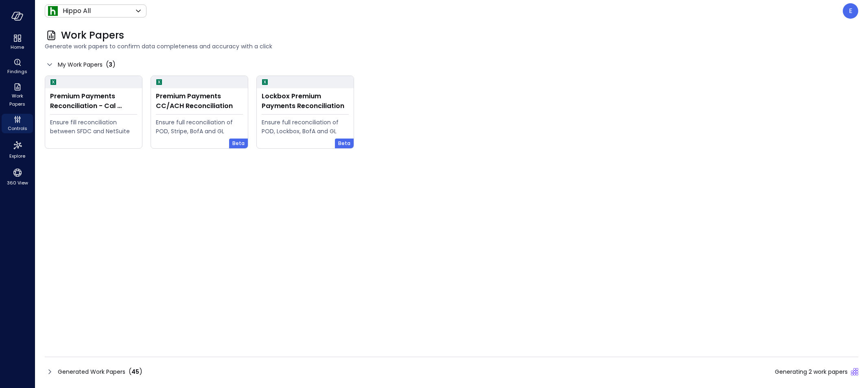 This screenshot has width=868, height=388. I want to click on div: Ensure full reconciliation of POD, Lockbox, BofA and GL, so click(305, 127).